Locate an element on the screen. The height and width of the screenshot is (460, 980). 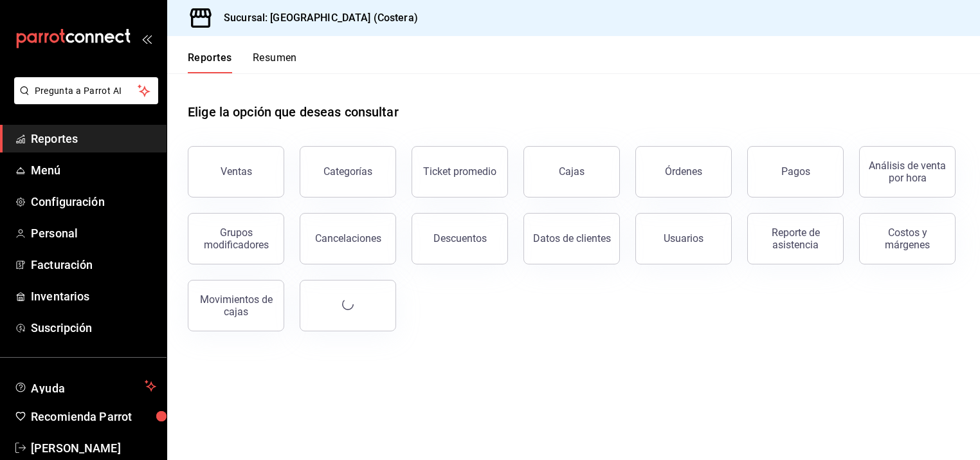
button: Usuarios is located at coordinates (684, 238).